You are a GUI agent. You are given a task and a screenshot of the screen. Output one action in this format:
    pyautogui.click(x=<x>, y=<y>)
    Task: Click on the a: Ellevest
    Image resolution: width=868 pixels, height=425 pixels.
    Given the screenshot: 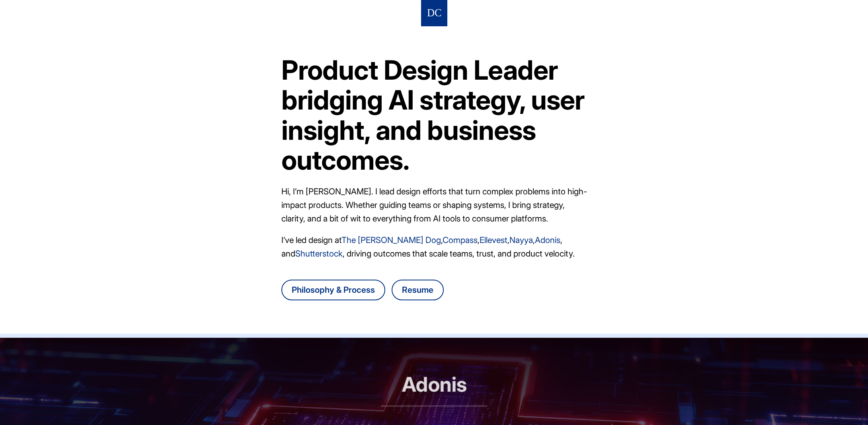 What is the action you would take?
    pyautogui.click(x=494, y=240)
    